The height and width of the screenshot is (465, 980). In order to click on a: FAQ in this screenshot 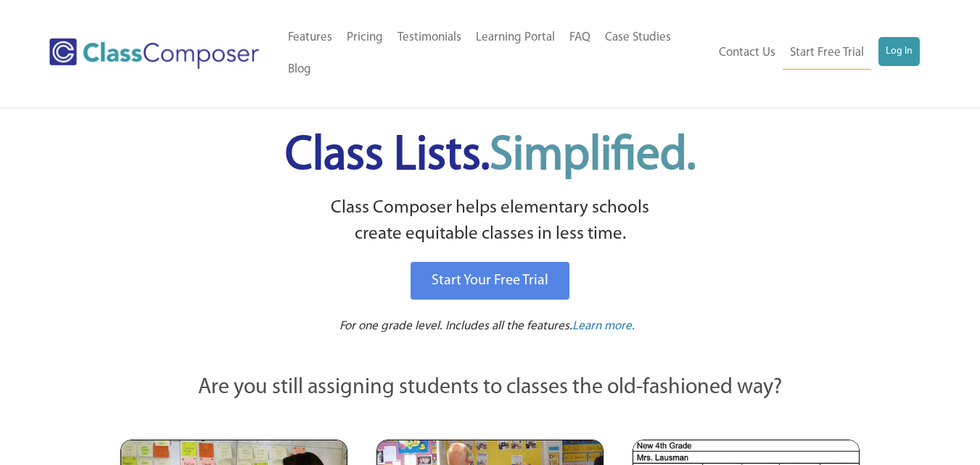, I will do `click(579, 38)`.